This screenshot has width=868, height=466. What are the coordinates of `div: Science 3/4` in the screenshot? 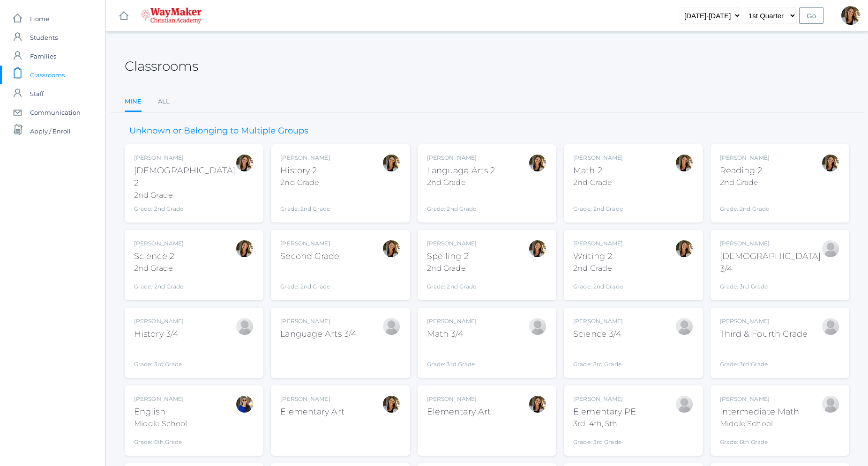 It's located at (598, 334).